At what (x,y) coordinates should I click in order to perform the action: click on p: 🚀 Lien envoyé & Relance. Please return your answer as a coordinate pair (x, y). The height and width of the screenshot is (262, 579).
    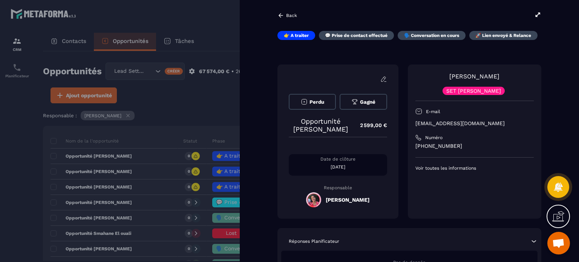
    Looking at the image, I should click on (503, 35).